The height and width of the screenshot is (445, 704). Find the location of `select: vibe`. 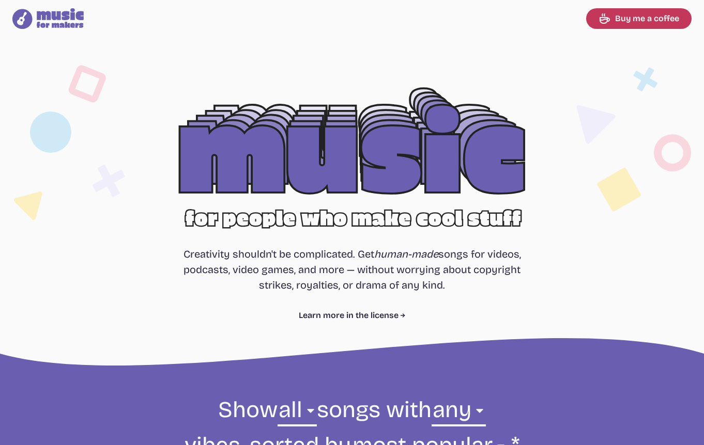

select: vibe is located at coordinates (458, 413).